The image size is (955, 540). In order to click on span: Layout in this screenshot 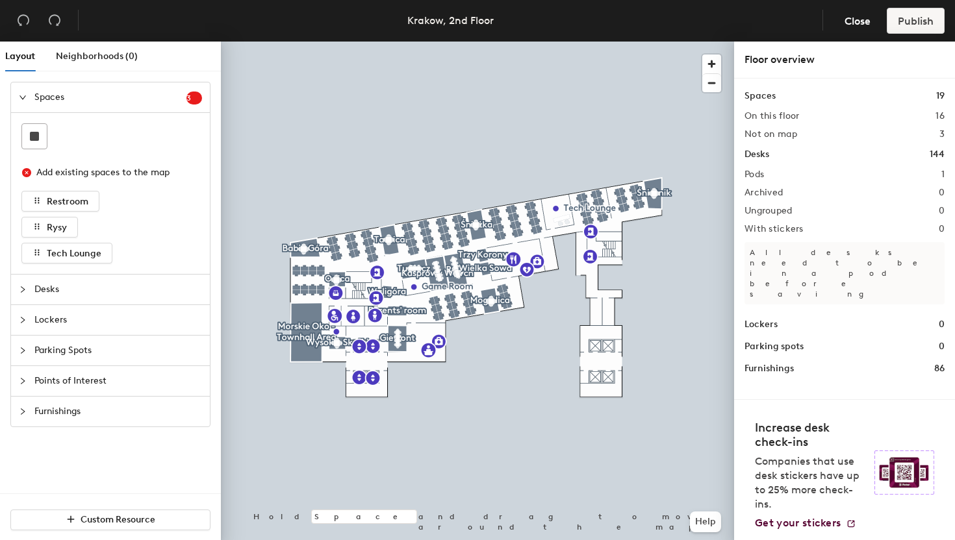, I will do `click(20, 56)`.